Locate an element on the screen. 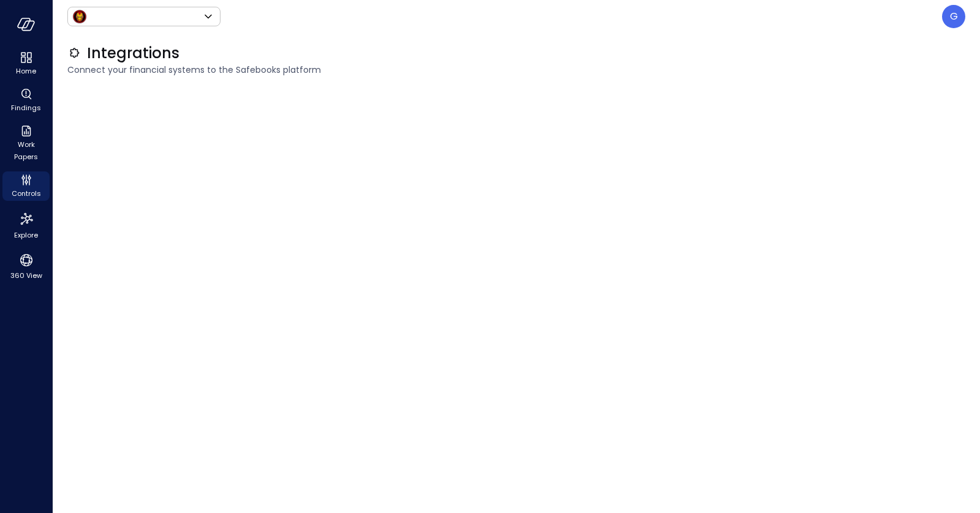 The width and height of the screenshot is (980, 513). div: Findings is located at coordinates (25, 101).